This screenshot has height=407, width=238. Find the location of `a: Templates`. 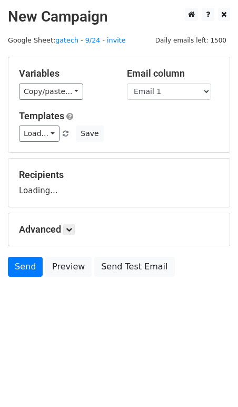

a: Templates is located at coordinates (42, 116).